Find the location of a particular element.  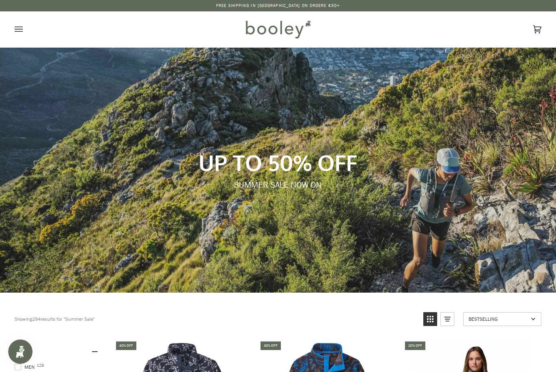

div: 20% off is located at coordinates (415, 345).